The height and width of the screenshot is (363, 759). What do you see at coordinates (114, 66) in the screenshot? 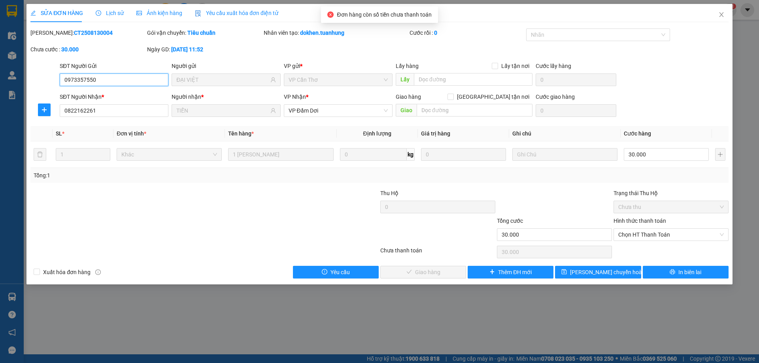
I see `div: SĐT Người Gửi` at bounding box center [114, 66].